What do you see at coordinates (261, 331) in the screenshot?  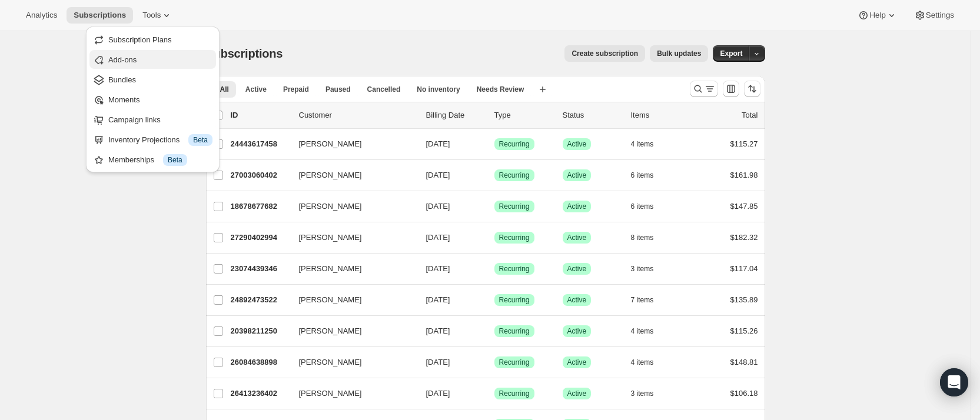 I see `p: 20398211250` at bounding box center [261, 331].